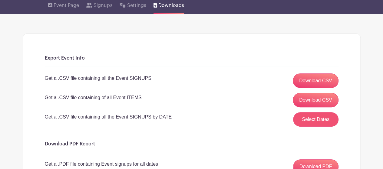  Describe the element at coordinates (315, 119) in the screenshot. I see `button: Select Dates` at that location.